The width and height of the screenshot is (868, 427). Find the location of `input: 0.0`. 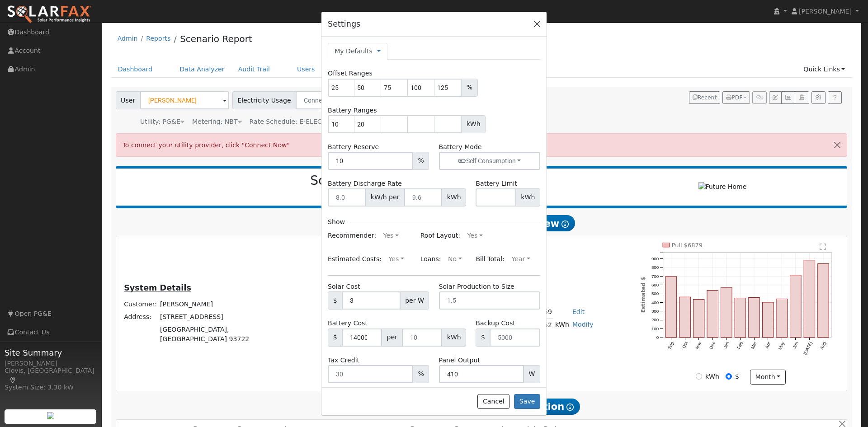

input: 0.0 is located at coordinates (370, 161).